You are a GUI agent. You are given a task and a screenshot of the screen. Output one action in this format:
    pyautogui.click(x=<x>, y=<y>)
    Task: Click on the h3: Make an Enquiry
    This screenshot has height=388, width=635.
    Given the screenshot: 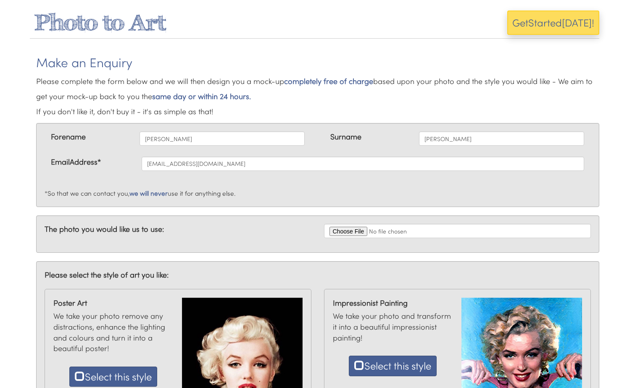 What is the action you would take?
    pyautogui.click(x=317, y=62)
    